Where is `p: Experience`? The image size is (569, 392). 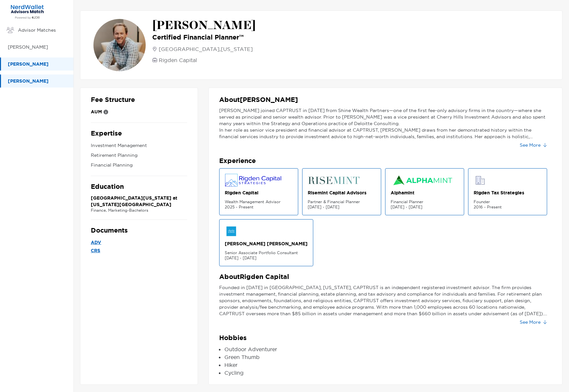 p: Experience is located at coordinates (385, 160).